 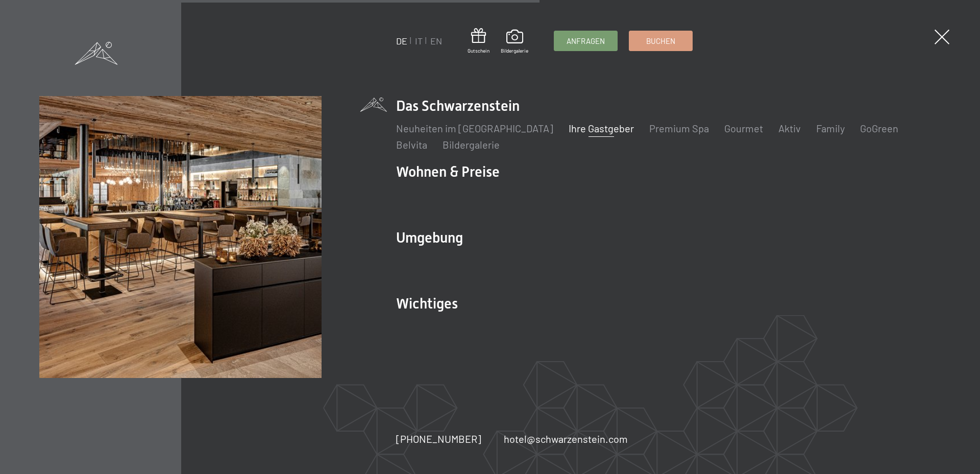 What do you see at coordinates (831, 128) in the screenshot?
I see `a: Family` at bounding box center [831, 128].